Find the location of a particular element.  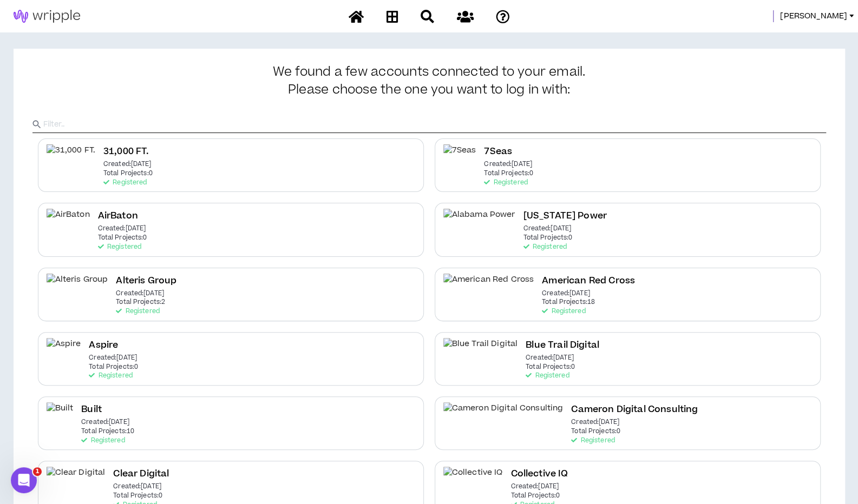

img: Collective IQ is located at coordinates (473, 479).